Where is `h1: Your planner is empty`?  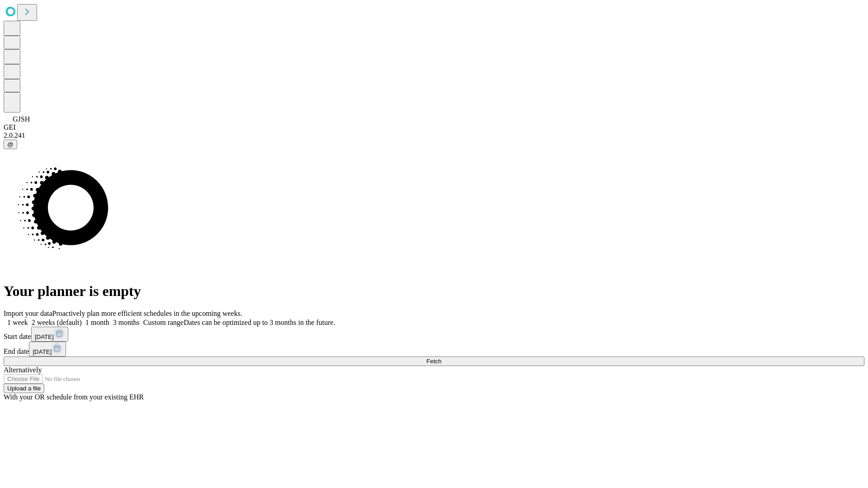 h1: Your planner is empty is located at coordinates (434, 291).